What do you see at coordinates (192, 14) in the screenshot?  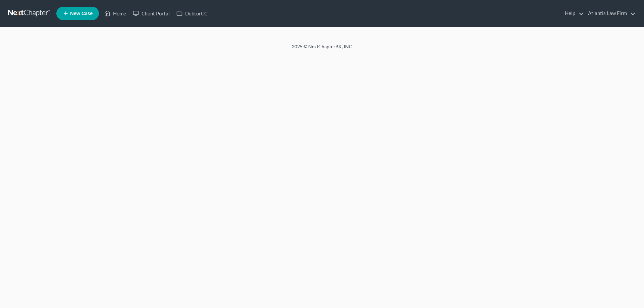 I see `a: DebtorCC` at bounding box center [192, 14].